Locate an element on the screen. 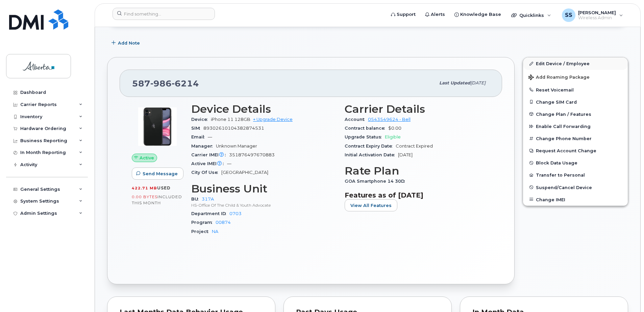 The height and width of the screenshot is (312, 644). span: 0.00 Bytes is located at coordinates (144, 197).